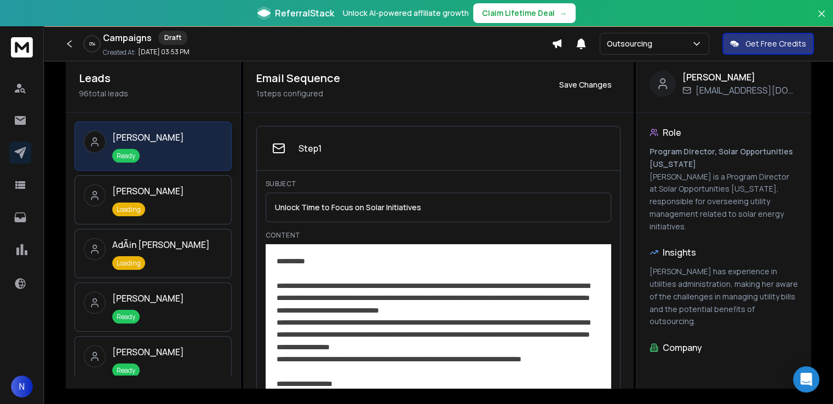  What do you see at coordinates (822, 20) in the screenshot?
I see `button: Close banner` at bounding box center [822, 20].